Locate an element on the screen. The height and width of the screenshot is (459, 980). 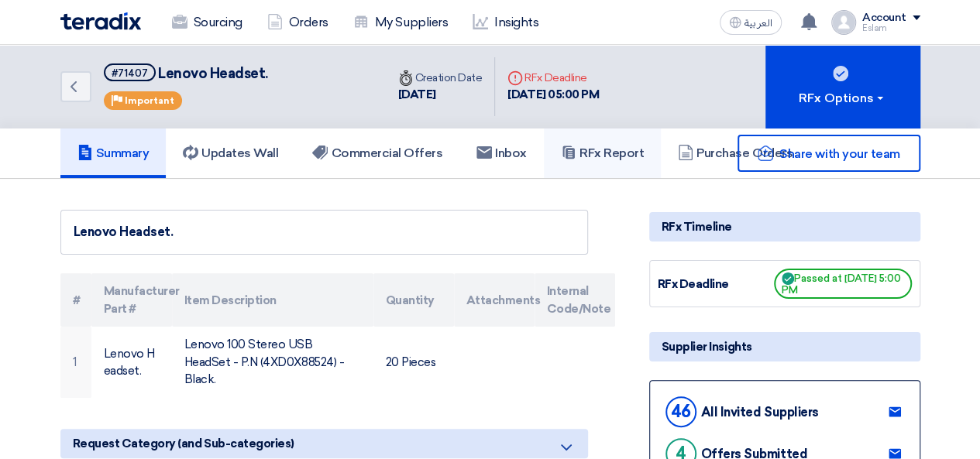
th: Attachments is located at coordinates (494, 300).